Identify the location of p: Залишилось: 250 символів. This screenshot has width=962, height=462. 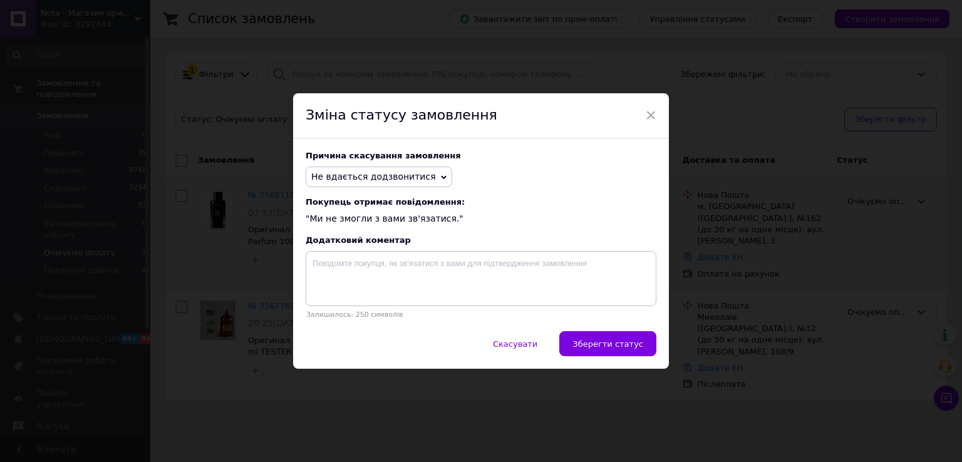
(481, 314).